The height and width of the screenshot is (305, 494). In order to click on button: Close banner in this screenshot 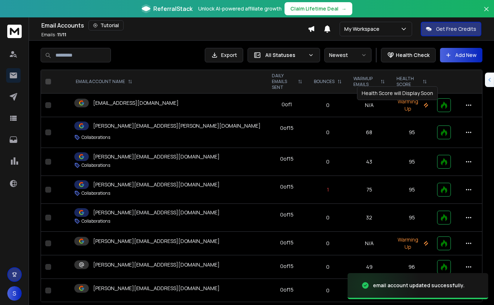, I will do `click(487, 13)`.